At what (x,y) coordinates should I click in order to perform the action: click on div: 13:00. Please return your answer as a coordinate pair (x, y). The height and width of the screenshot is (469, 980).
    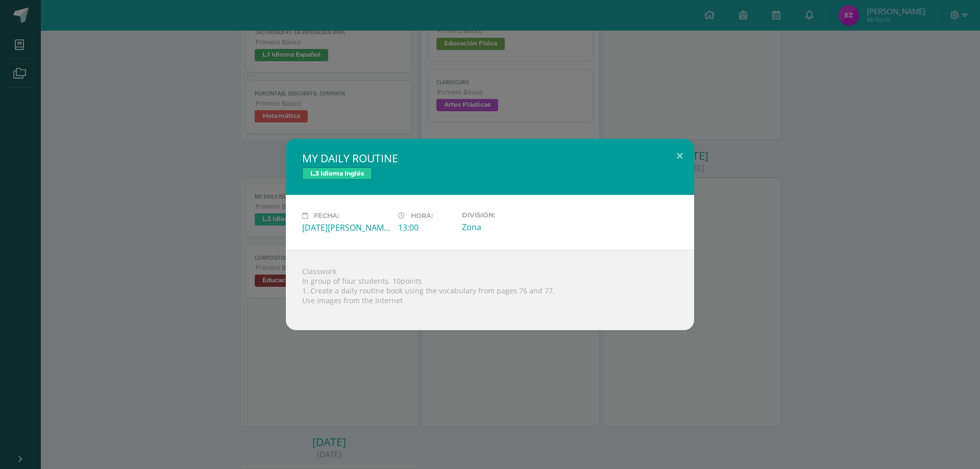
    Looking at the image, I should click on (425, 228).